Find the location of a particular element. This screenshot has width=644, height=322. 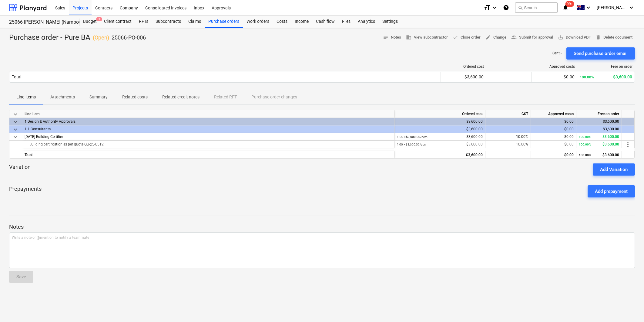

p: Sent : - is located at coordinates (557, 53).